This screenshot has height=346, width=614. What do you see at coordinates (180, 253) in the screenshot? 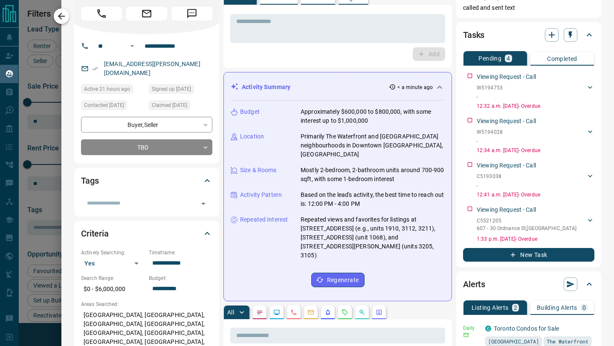
I see `p: Timeframe:` at bounding box center [180, 253].